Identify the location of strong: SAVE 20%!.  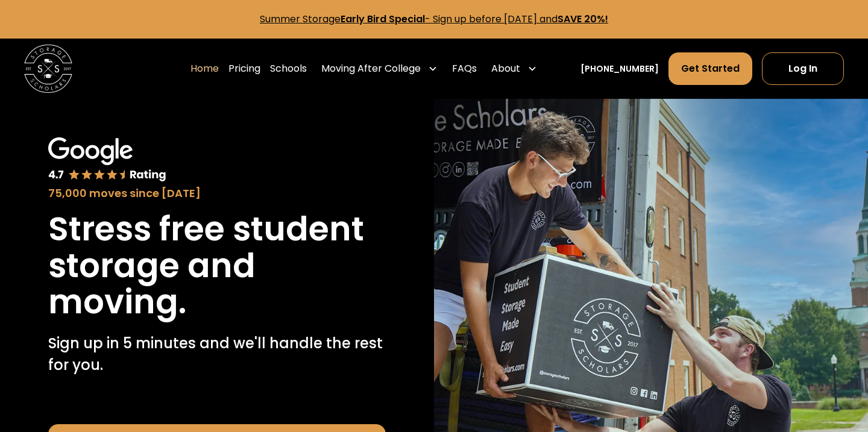
(583, 19).